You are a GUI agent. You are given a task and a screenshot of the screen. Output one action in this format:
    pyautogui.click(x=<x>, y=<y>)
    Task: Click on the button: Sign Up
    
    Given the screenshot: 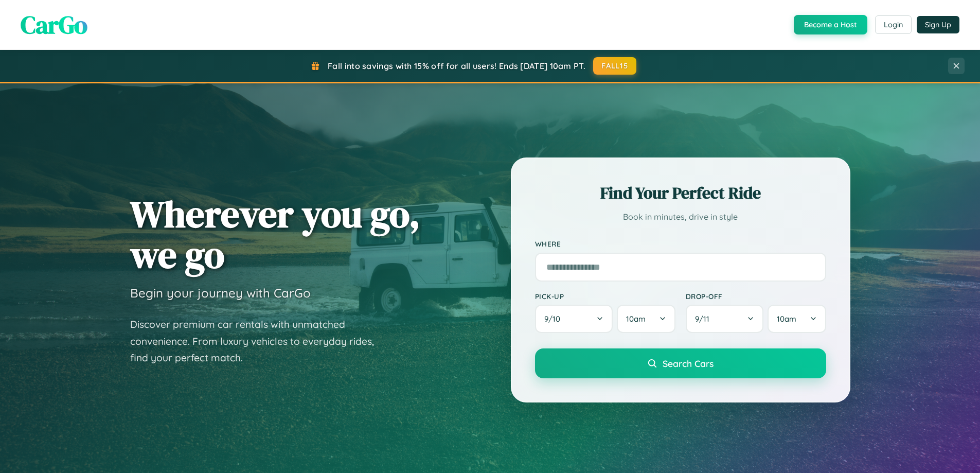 What is the action you would take?
    pyautogui.click(x=938, y=25)
    